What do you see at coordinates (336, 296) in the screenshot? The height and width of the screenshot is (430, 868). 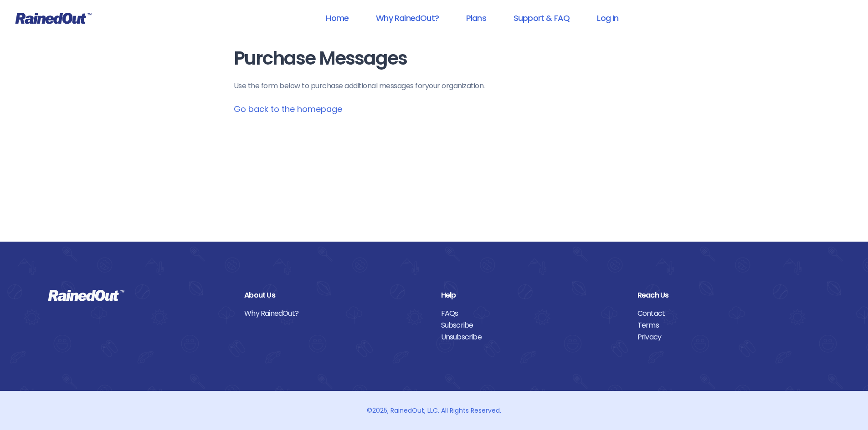 I see `div: About Us` at bounding box center [336, 296].